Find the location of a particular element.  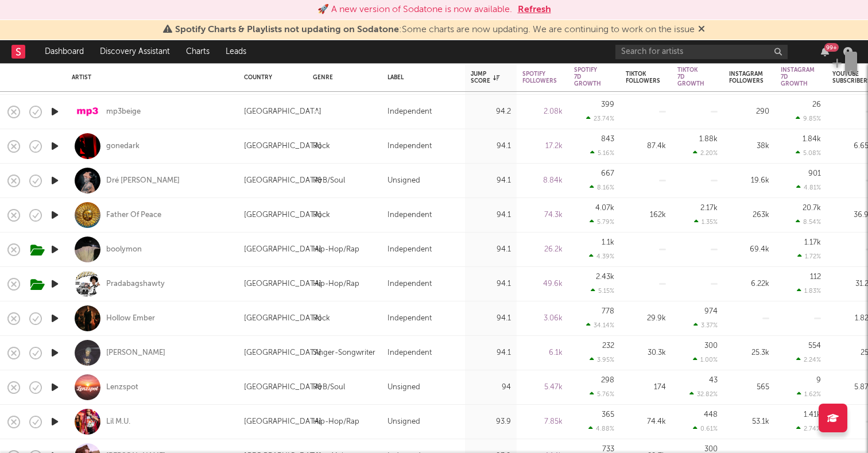

div: 1.35 % is located at coordinates (706, 221).